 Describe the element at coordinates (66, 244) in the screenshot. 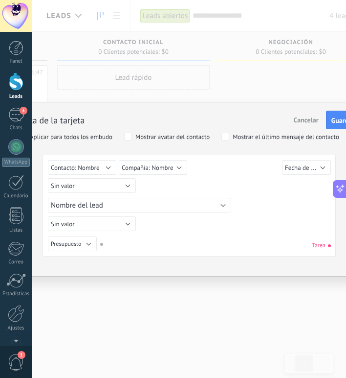

I see `span: Presupuesto` at that location.